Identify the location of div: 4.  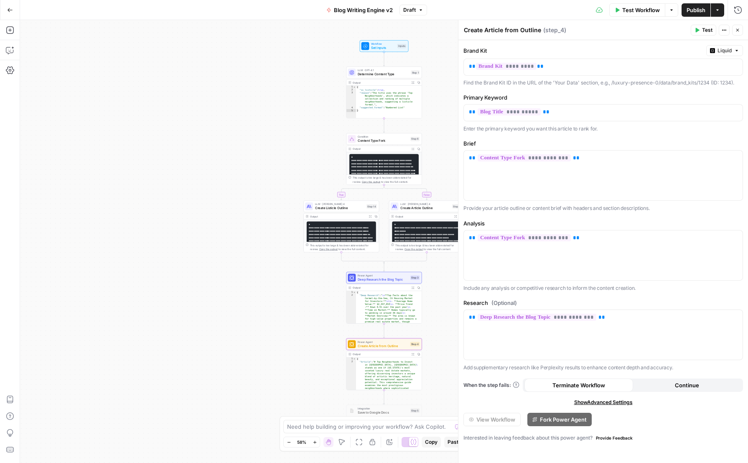
(351, 107).